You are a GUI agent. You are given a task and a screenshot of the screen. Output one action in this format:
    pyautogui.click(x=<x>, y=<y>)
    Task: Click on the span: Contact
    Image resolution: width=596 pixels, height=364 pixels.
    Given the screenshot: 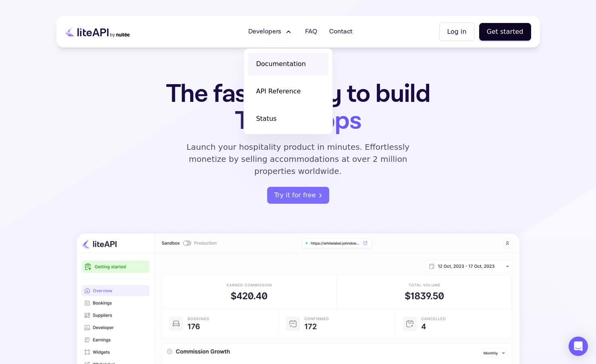 What is the action you would take?
    pyautogui.click(x=341, y=32)
    